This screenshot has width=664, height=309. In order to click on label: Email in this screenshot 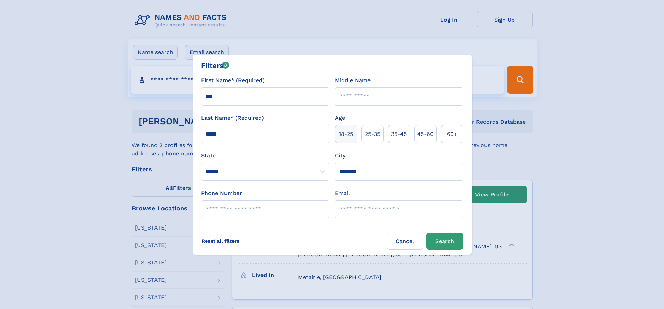, I will do `click(342, 194)`.